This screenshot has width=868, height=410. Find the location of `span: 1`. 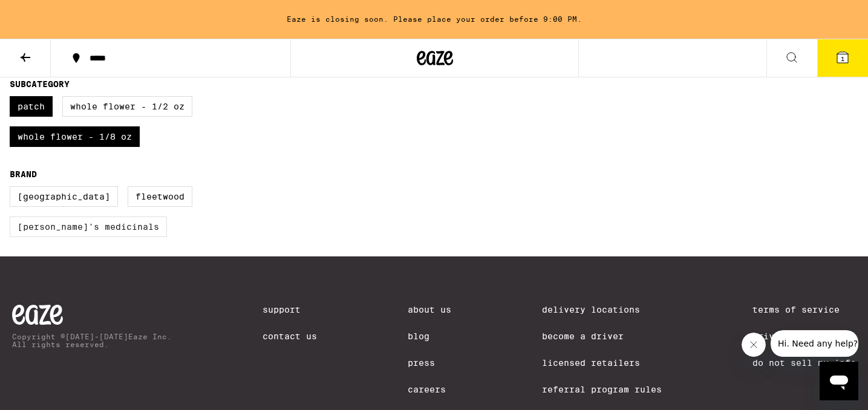

span: 1 is located at coordinates (843, 59).